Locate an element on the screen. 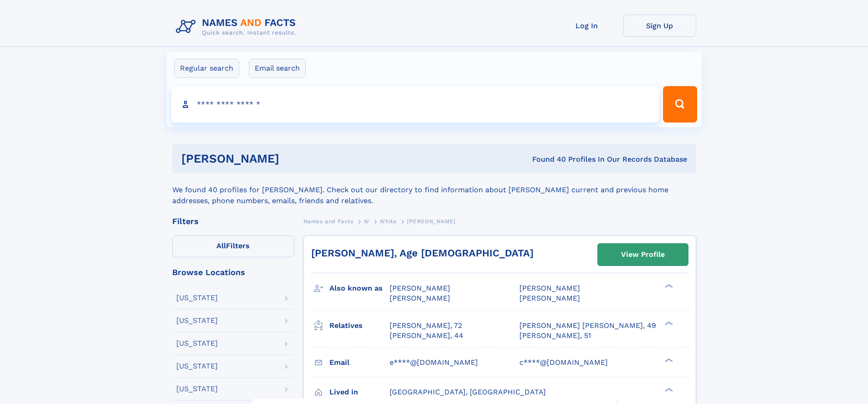 This screenshot has width=868, height=404. button: Search Button is located at coordinates (680, 105).